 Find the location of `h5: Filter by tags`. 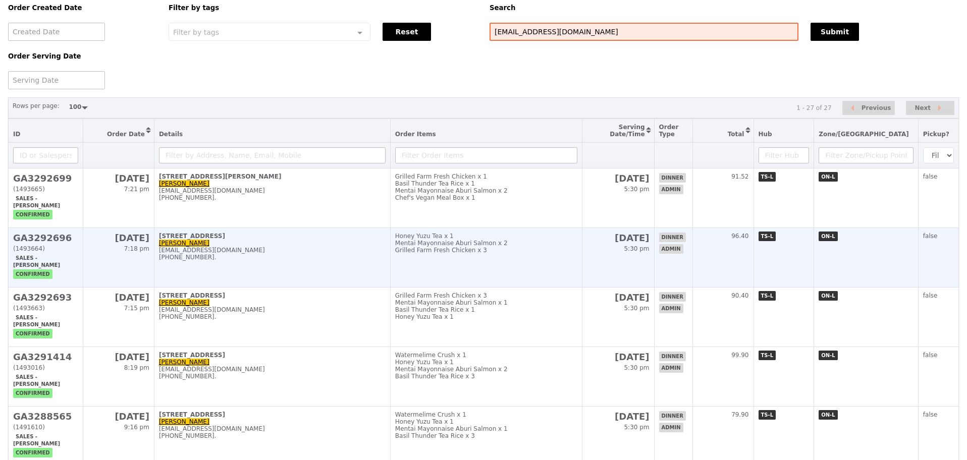

h5: Filter by tags is located at coordinates (323, 8).